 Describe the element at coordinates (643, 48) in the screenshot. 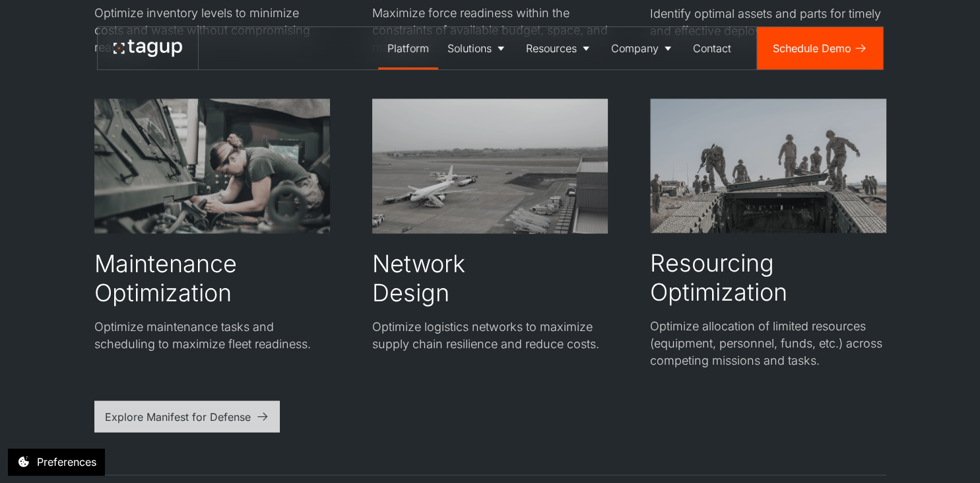

I see `a: Company` at that location.